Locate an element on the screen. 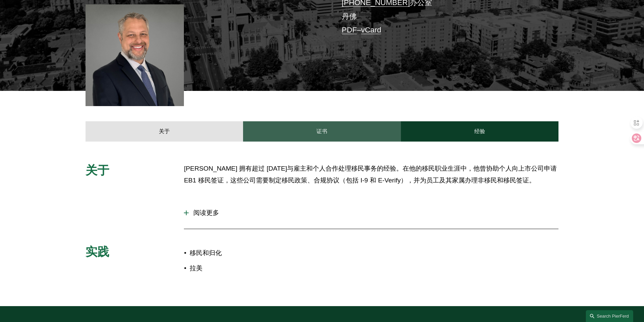 The image size is (644, 322). font: 实践 is located at coordinates (98, 251).